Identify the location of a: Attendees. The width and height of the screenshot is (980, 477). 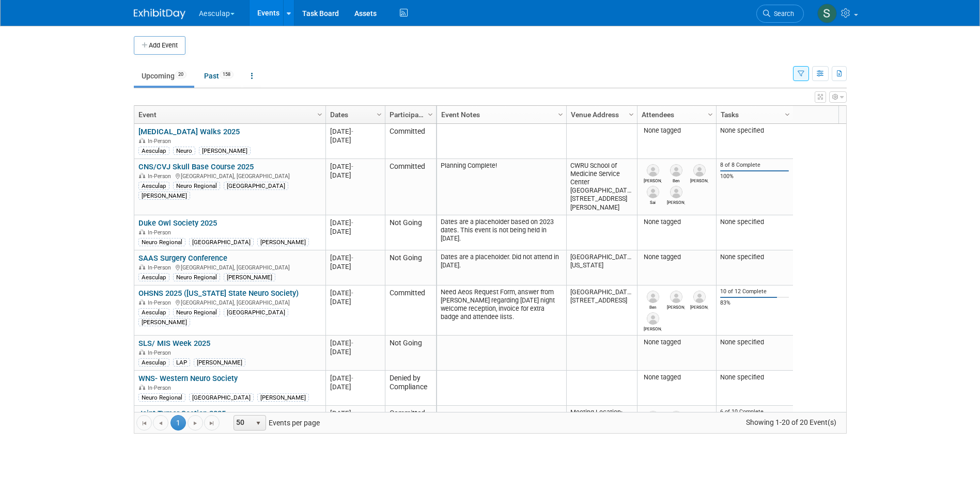
(676, 114).